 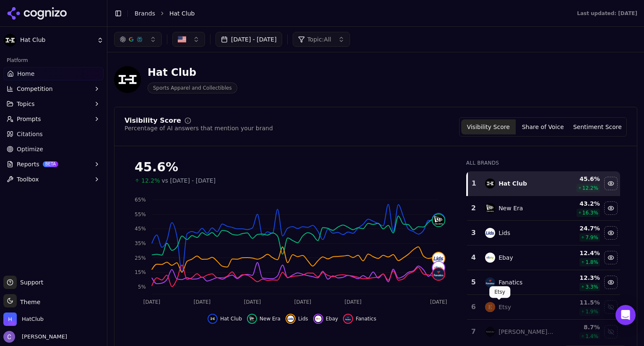 I want to click on div: All Brands, so click(x=543, y=163).